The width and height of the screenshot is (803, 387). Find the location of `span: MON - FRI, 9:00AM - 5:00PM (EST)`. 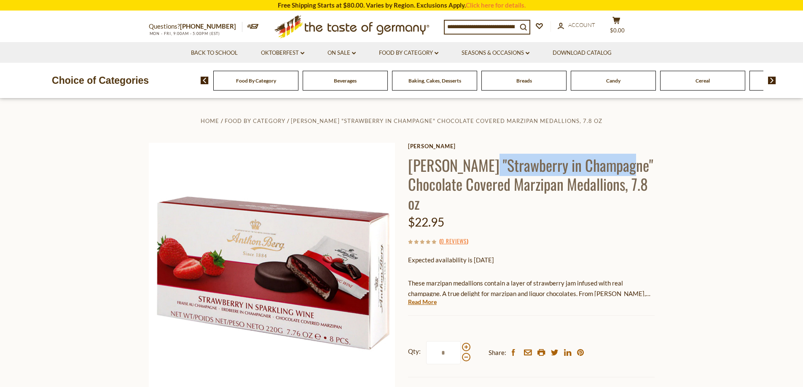

span: MON - FRI, 9:00AM - 5:00PM (EST) is located at coordinates (185, 33).